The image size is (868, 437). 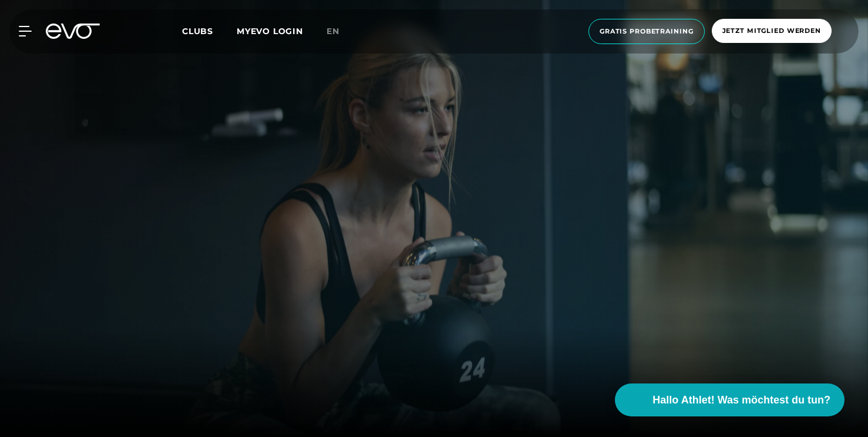 I want to click on a: Gratis Probetraining, so click(x=646, y=31).